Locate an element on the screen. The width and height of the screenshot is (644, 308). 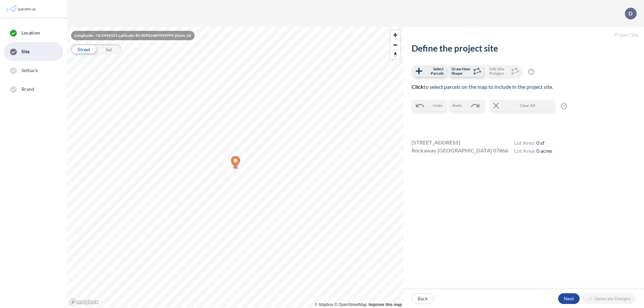
span: Setback is located at coordinates (29, 70).